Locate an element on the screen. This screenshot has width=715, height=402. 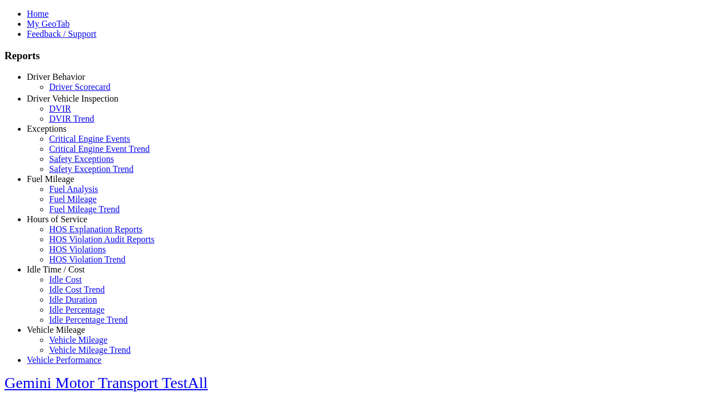
a: Vehicle Performance is located at coordinates (64, 360).